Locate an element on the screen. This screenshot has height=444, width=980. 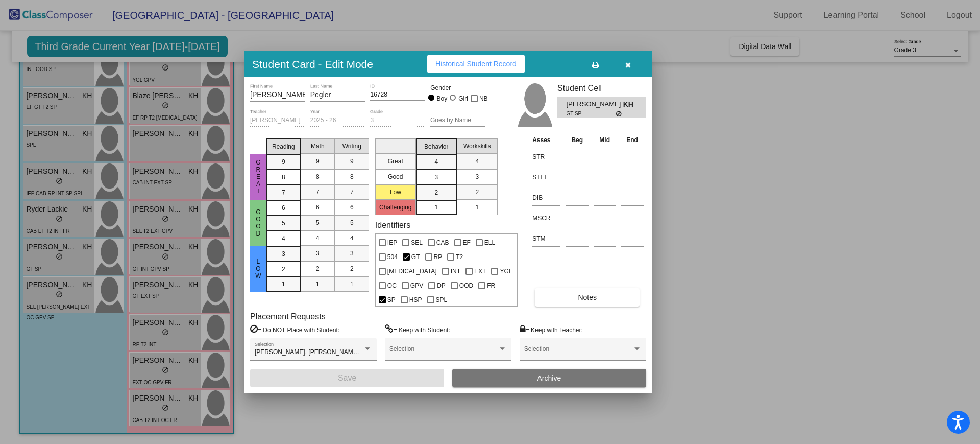
span: Historical Student Record is located at coordinates (476, 64).